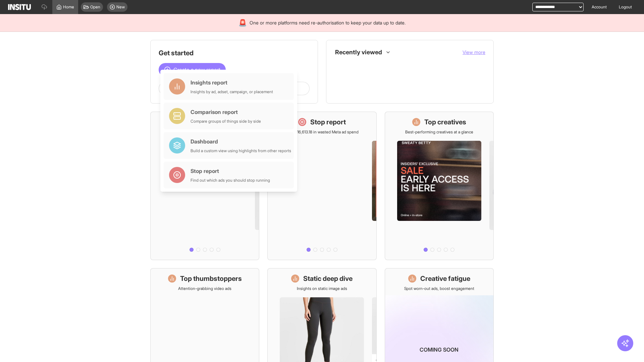  I want to click on p: Save £16,613.18 in wasted Meta ad spend, so click(322, 132).